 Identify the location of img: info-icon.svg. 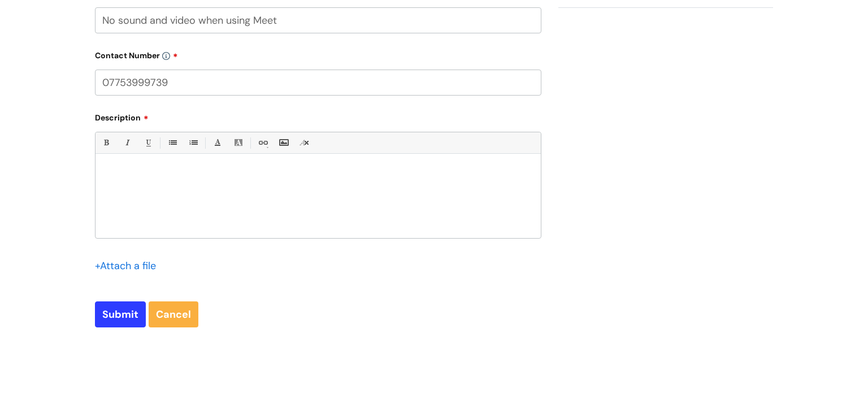
(166, 56).